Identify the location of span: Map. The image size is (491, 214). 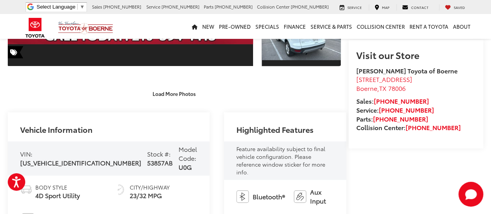
(385, 7).